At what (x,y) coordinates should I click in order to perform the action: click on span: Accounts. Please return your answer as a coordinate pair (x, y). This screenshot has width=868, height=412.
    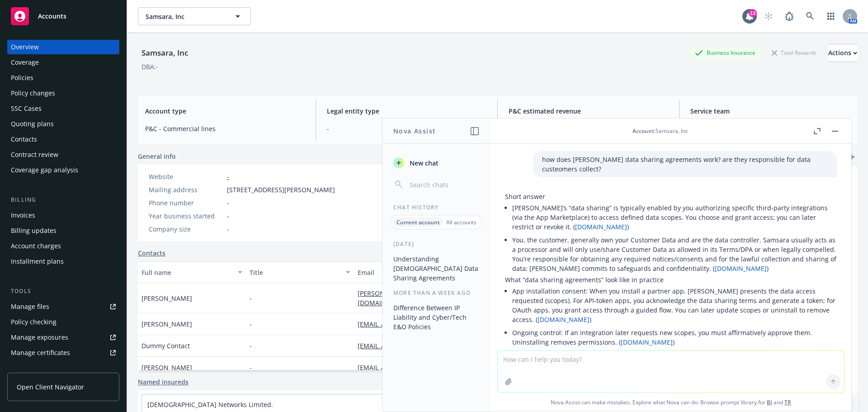
    Looking at the image, I should click on (52, 16).